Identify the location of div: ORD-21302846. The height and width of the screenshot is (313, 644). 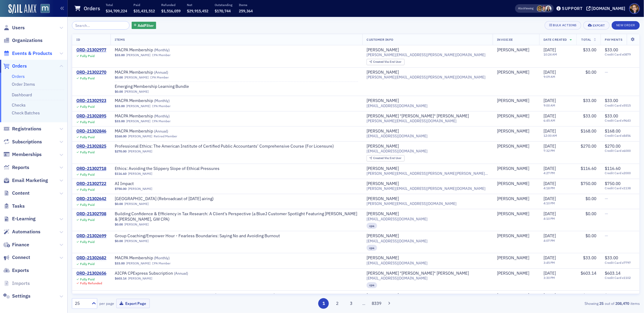
(91, 131).